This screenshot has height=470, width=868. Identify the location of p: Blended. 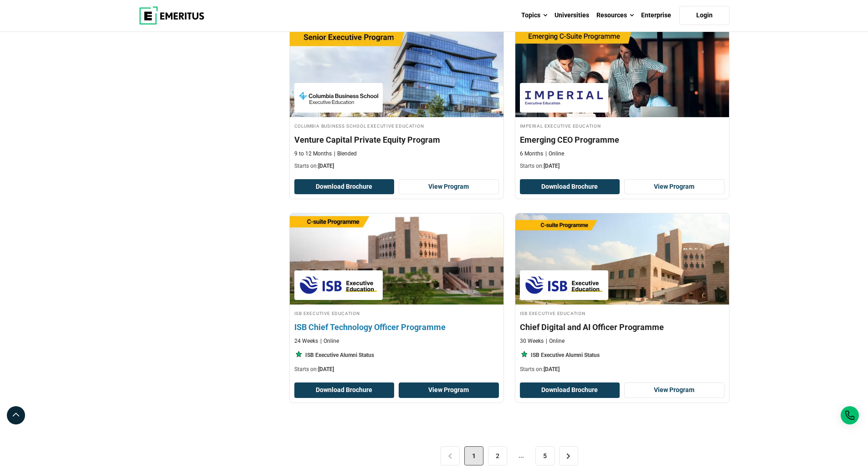
(345, 154).